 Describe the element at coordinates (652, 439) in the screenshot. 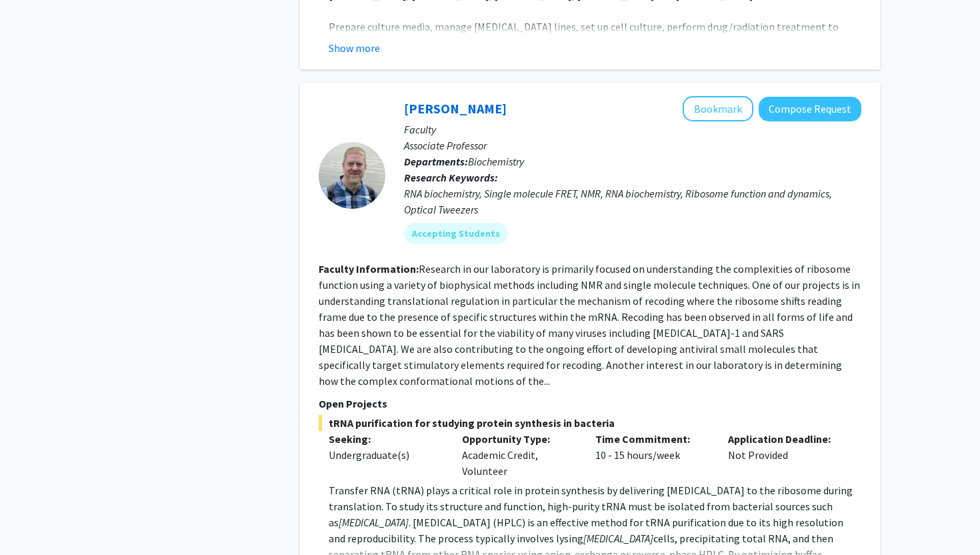

I see `p: Time Commitment:` at that location.